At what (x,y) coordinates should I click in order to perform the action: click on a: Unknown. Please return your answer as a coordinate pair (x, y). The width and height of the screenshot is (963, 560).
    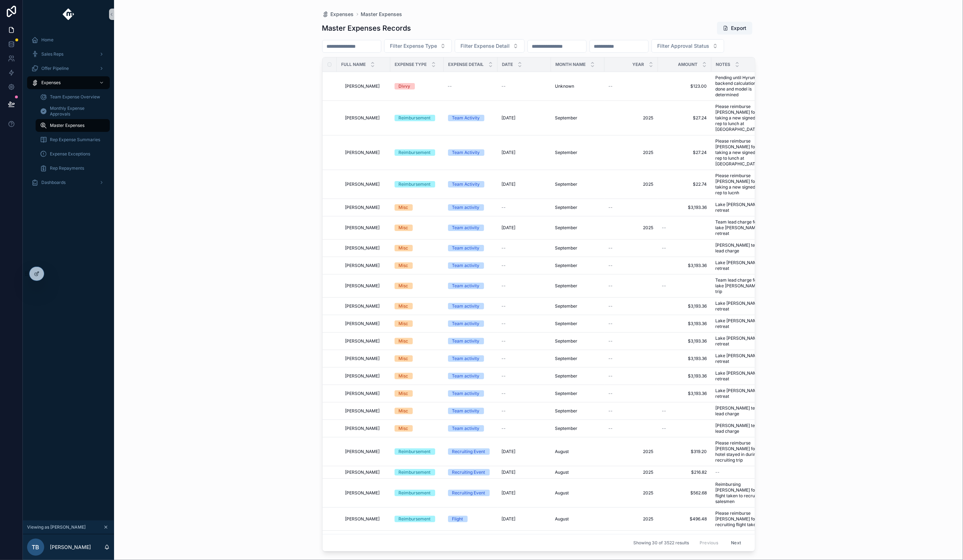
    Looking at the image, I should click on (578, 87).